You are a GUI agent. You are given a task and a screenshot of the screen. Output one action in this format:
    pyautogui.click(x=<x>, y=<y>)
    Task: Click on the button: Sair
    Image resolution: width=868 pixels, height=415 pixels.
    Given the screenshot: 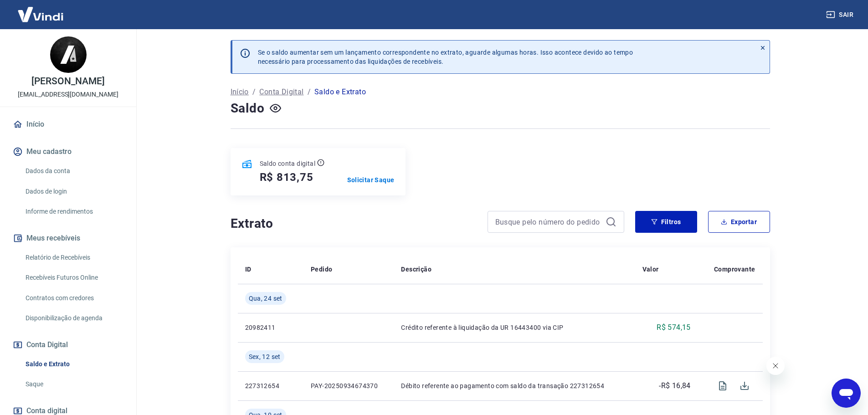 What is the action you would take?
    pyautogui.click(x=841, y=14)
    